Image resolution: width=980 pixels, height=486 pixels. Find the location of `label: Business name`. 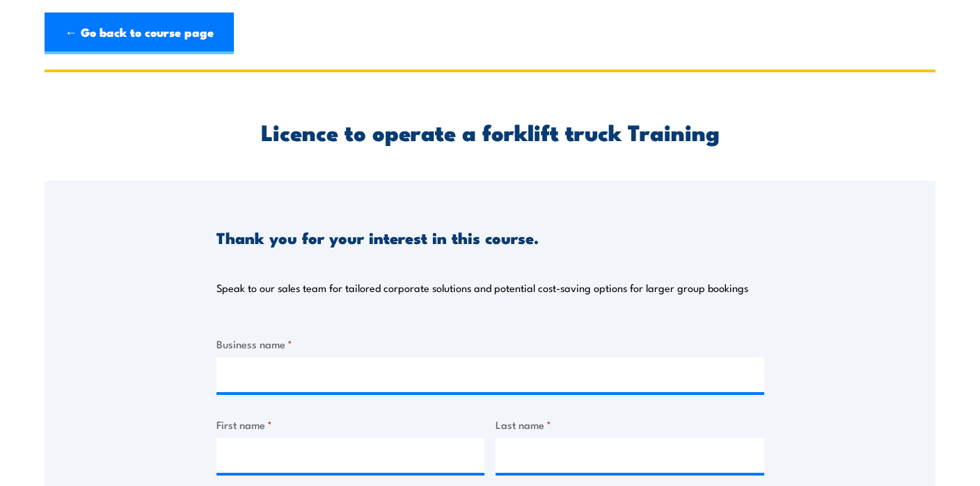

label: Business name is located at coordinates (490, 344).